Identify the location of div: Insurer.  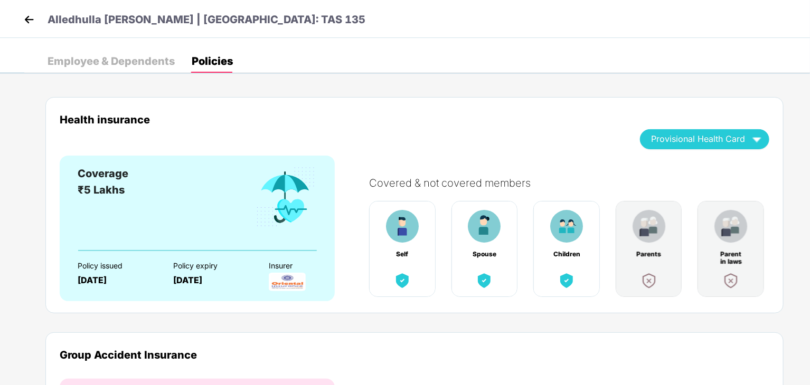
(307, 266).